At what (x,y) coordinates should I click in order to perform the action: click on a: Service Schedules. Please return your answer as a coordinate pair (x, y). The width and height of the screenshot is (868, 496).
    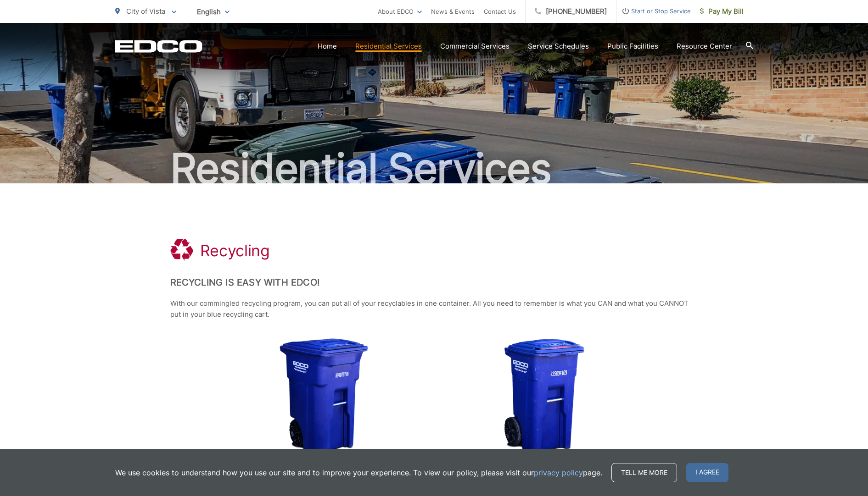
    Looking at the image, I should click on (558, 46).